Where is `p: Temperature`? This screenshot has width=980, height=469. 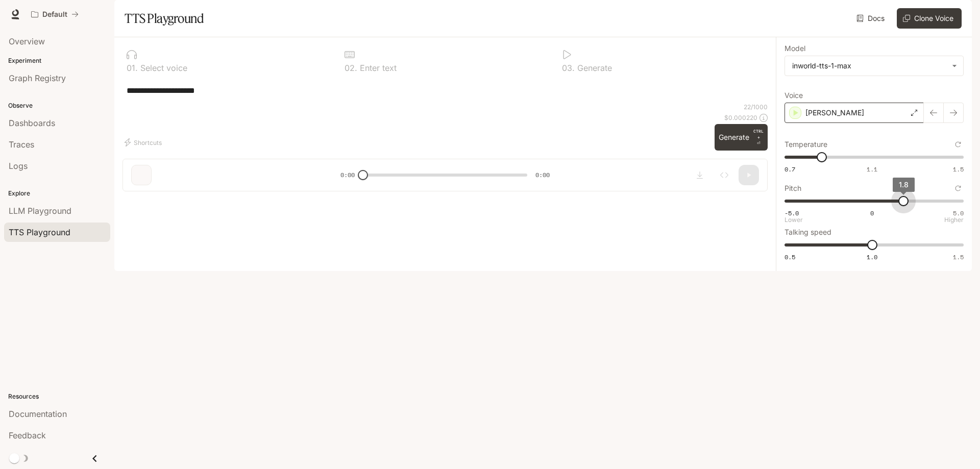
p: Temperature is located at coordinates (806, 145).